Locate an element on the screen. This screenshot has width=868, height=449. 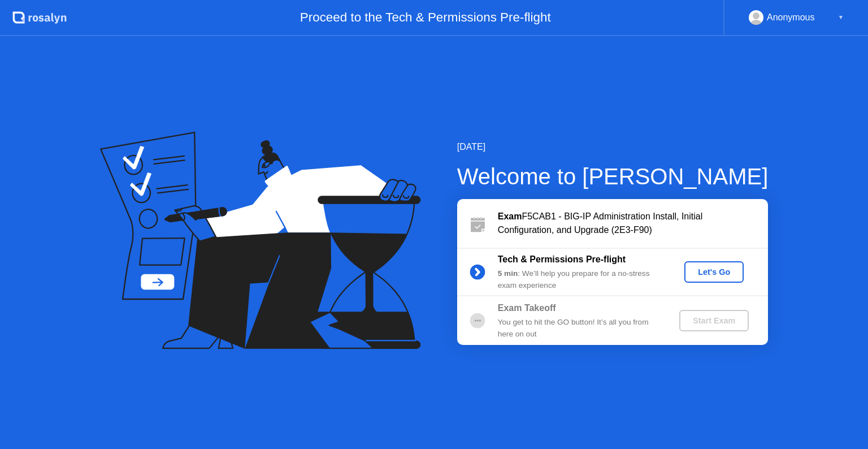
div: Let's Go is located at coordinates (714, 272).